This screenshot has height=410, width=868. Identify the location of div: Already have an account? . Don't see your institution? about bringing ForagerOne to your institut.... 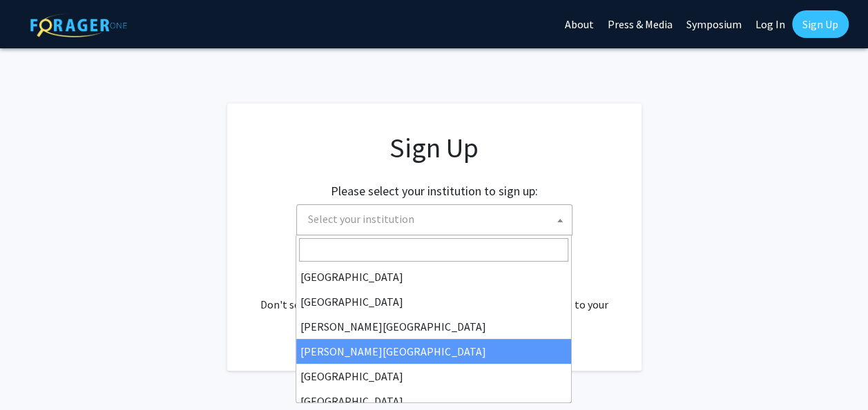
(434, 296).